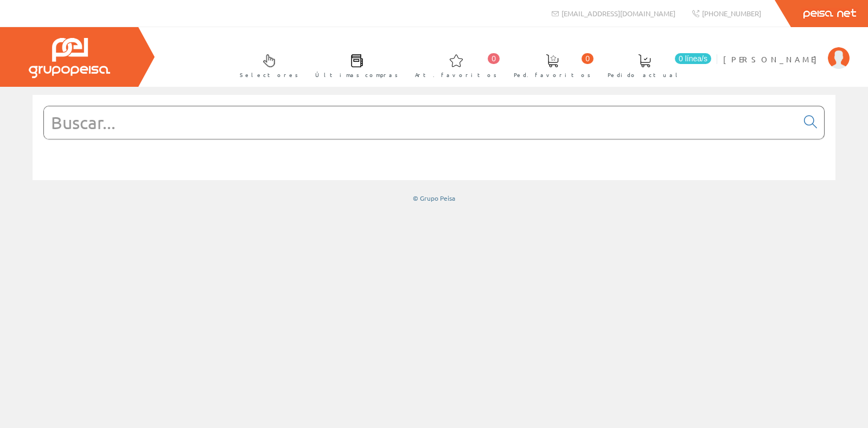  Describe the element at coordinates (434, 198) in the screenshot. I see `div: © Grupo Peisa` at that location.